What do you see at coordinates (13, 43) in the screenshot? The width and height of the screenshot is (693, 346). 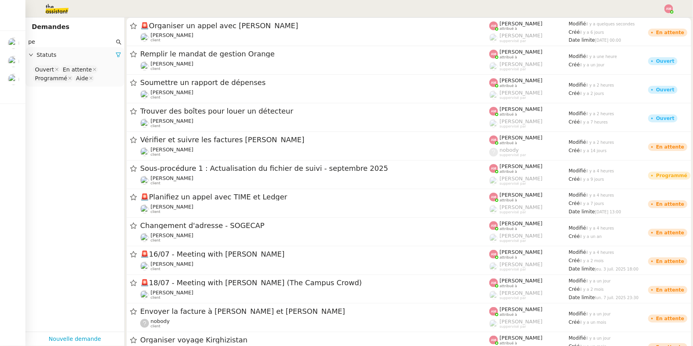 I see `img: users%2F0TMIO3UgPpYsHzR7ZQekS0gqt9H3%2Favatar%2Ff436be4b-4b77-4ee2-9632-3ac8e0c8a5f0` at bounding box center [13, 43].